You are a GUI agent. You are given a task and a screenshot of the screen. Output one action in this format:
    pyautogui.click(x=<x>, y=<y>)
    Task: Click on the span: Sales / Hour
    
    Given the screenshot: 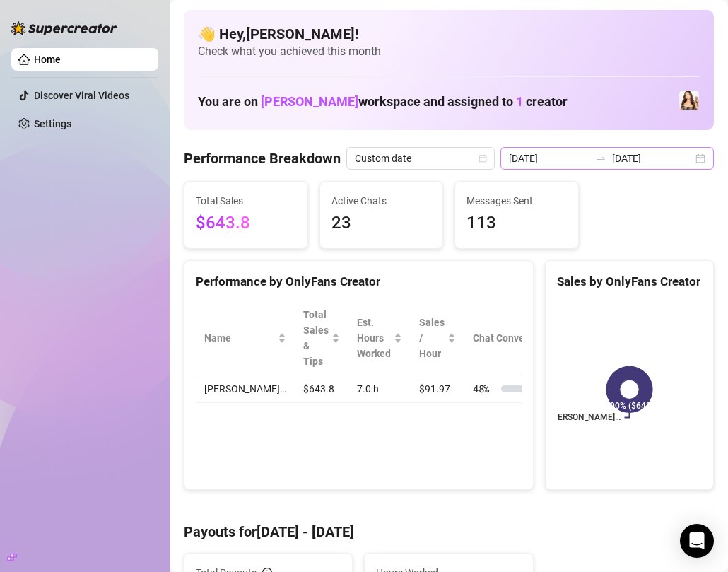 What is the action you would take?
    pyautogui.click(x=432, y=338)
    